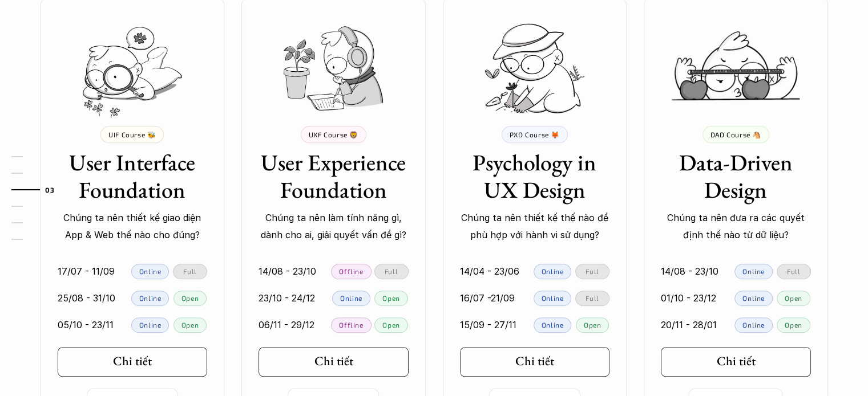 The width and height of the screenshot is (868, 396). What do you see at coordinates (688, 298) in the screenshot?
I see `p: 01/10 - 23/12` at bounding box center [688, 298].